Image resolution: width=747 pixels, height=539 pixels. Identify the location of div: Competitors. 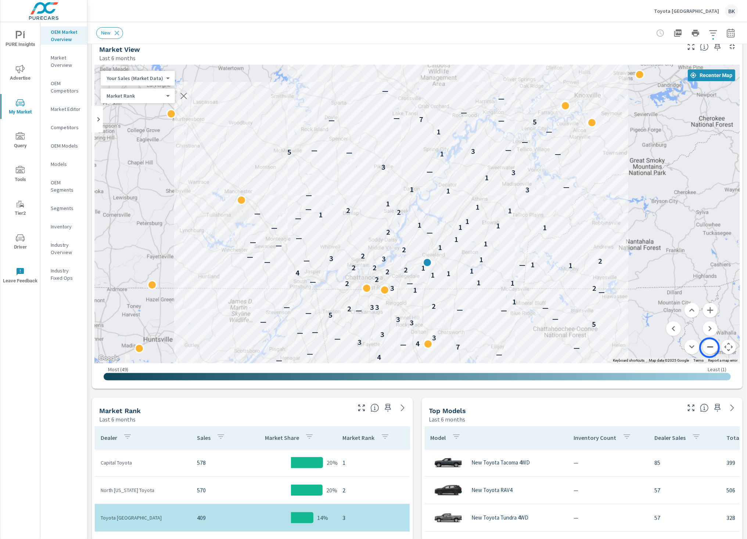
(64, 128).